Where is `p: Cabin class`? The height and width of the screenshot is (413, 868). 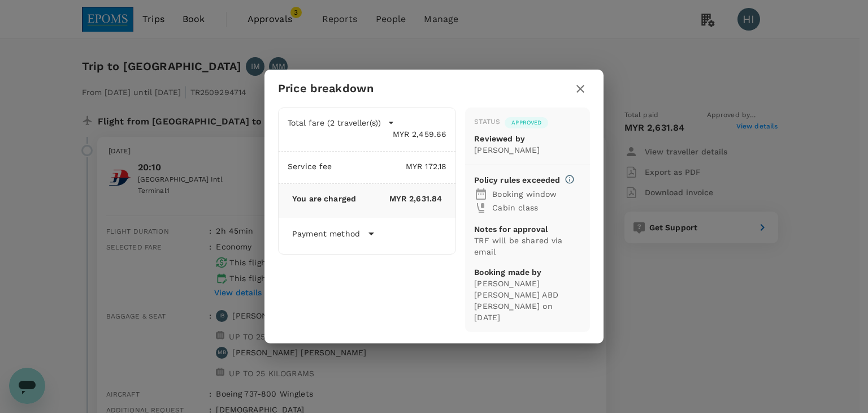
p: Cabin class is located at coordinates (536, 208).